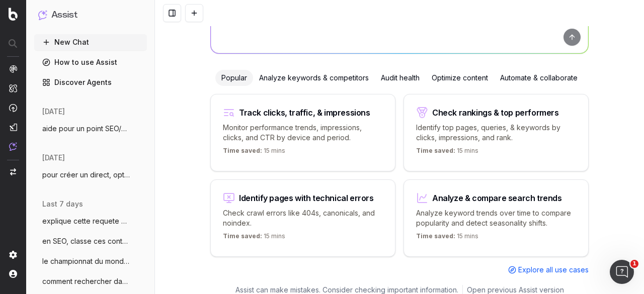 This screenshot has height=294, width=644. I want to click on span: Explore all use cases, so click(554, 270).